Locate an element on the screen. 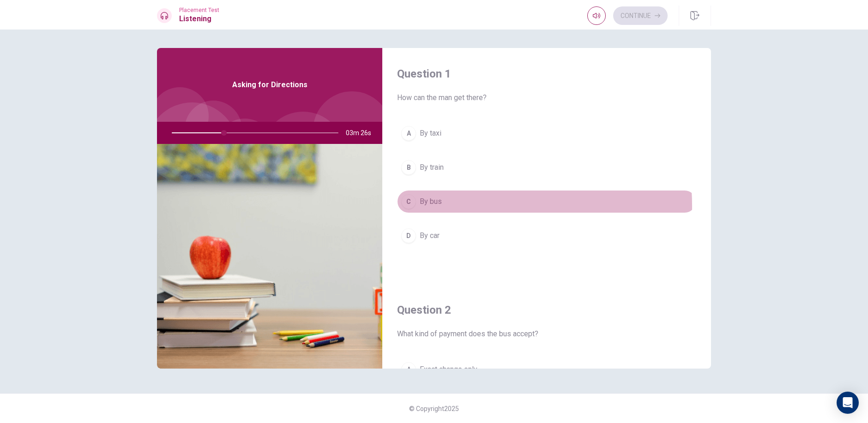  div: C is located at coordinates (409, 202).